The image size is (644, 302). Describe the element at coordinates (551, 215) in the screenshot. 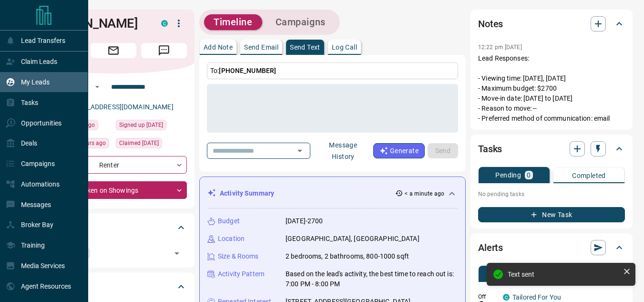

I see `button: New Task` at that location.